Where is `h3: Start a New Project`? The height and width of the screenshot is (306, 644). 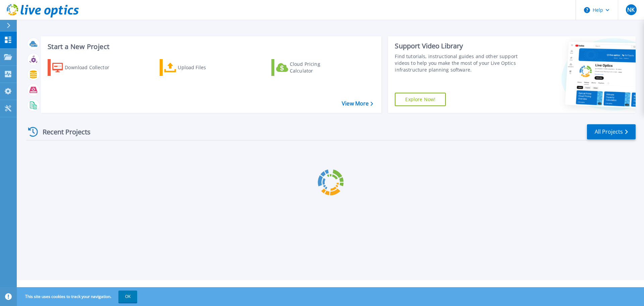
h3: Start a New Project is located at coordinates (210, 47).